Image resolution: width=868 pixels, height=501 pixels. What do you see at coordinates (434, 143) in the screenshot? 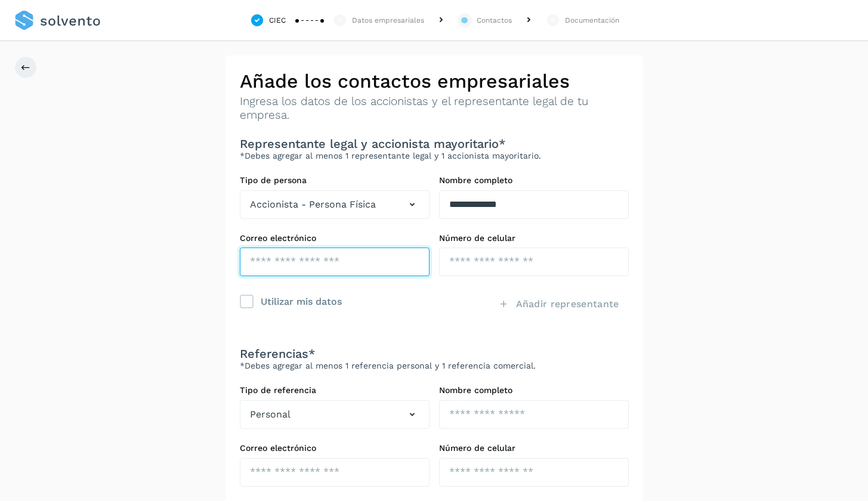
I see `h3: Representante legal y accionista mayoritario*` at bounding box center [434, 143].